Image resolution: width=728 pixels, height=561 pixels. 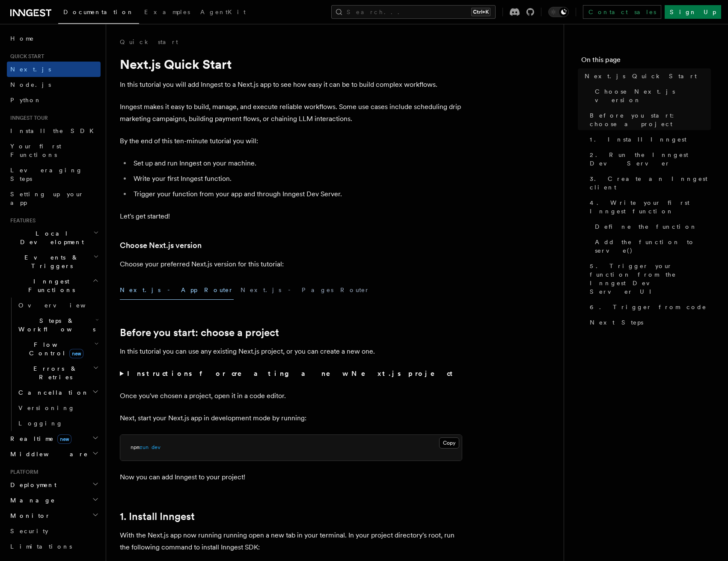 I want to click on p: Let's get started!, so click(x=291, y=217).